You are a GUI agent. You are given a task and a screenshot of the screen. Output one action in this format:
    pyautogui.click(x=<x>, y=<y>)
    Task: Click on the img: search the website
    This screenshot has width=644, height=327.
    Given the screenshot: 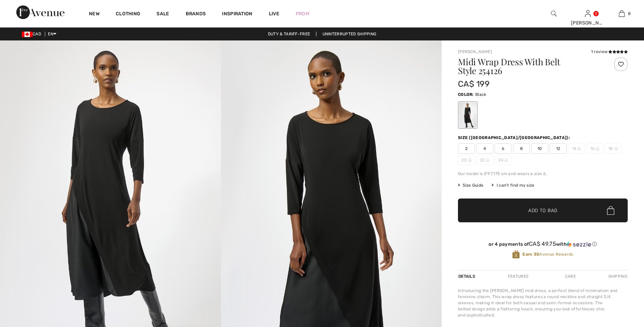 What is the action you would take?
    pyautogui.click(x=553, y=14)
    